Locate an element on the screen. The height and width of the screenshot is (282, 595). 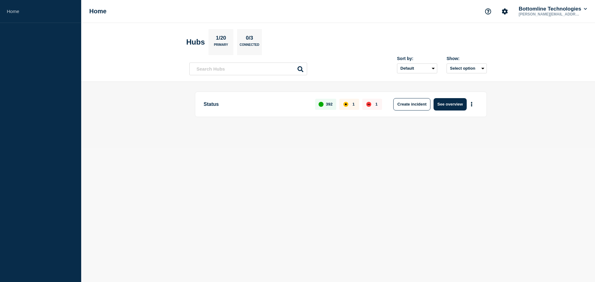
button: Support is located at coordinates (488, 11).